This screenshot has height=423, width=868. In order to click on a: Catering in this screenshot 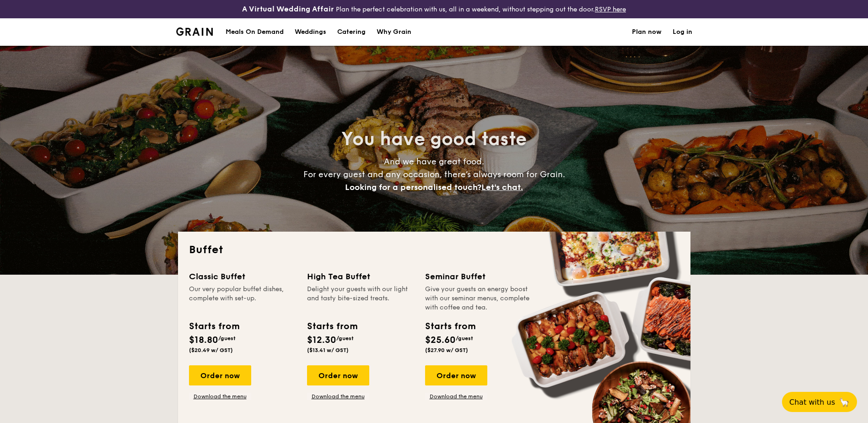, I will do `click(351, 32)`.